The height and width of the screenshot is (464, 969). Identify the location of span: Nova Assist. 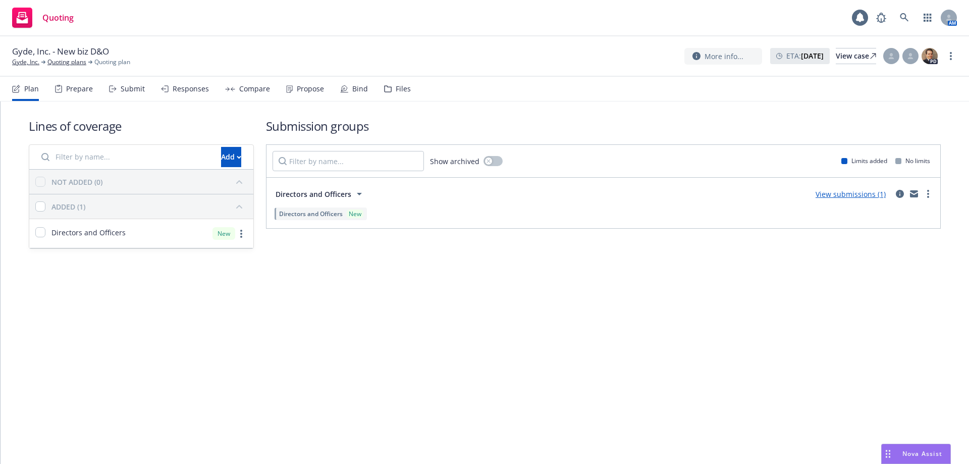
(922, 453).